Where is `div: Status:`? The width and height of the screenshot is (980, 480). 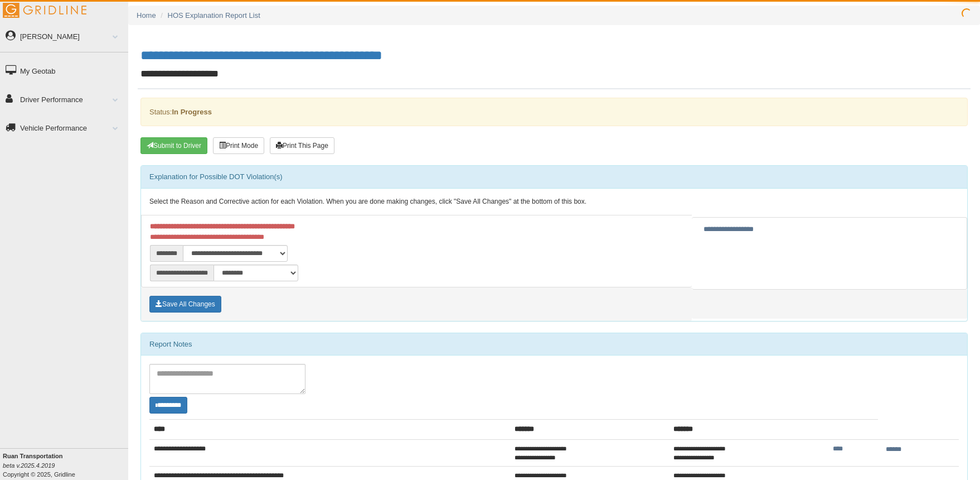
div: Status: is located at coordinates (554, 112).